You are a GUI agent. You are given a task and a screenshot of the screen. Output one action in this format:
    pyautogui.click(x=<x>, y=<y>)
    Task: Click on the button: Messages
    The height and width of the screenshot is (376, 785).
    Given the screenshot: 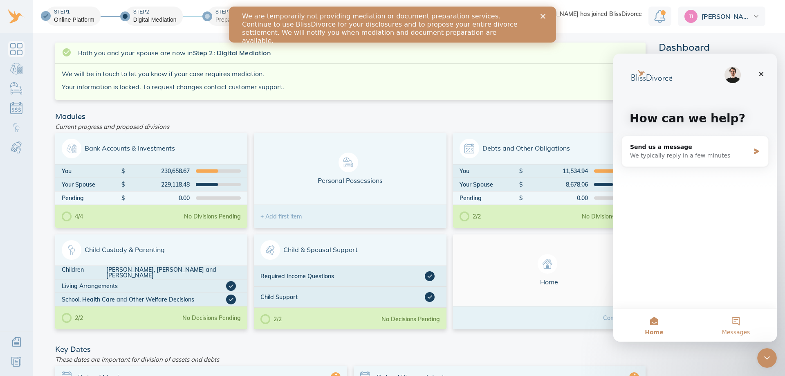 What is the action you would take?
    pyautogui.click(x=123, y=272)
    